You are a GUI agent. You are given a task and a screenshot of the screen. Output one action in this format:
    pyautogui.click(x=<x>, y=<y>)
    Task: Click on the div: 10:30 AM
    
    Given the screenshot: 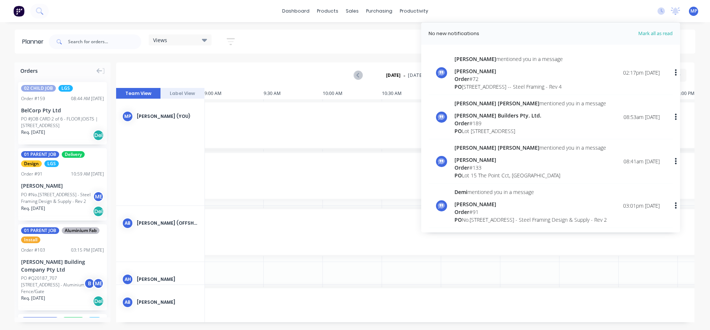 What is the action you would take?
    pyautogui.click(x=412, y=94)
    